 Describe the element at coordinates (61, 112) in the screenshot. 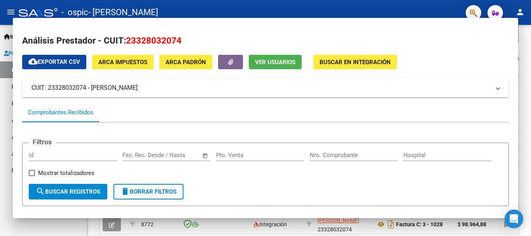

I see `div: Comprobantes Recibidos` at that location.